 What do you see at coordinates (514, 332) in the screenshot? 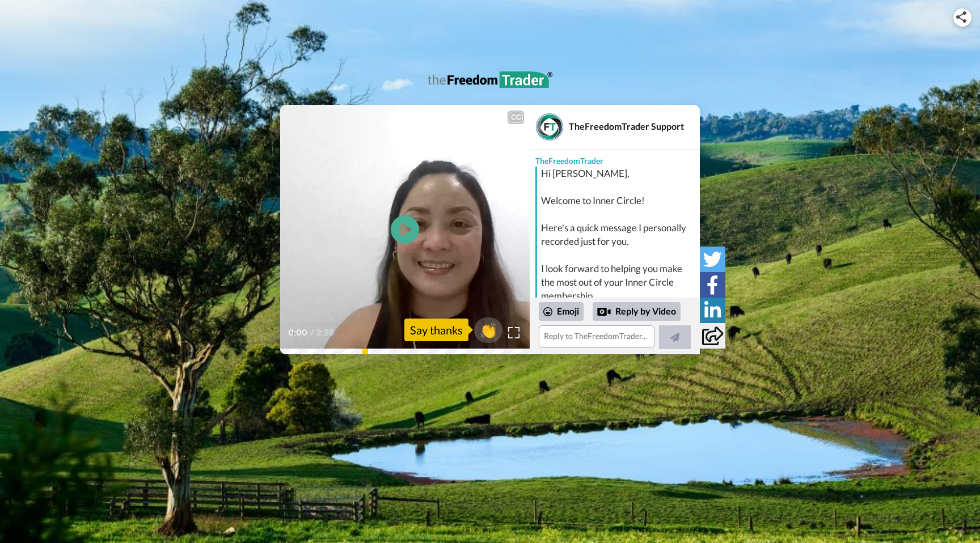
I see `img: Full screen` at bounding box center [514, 332].